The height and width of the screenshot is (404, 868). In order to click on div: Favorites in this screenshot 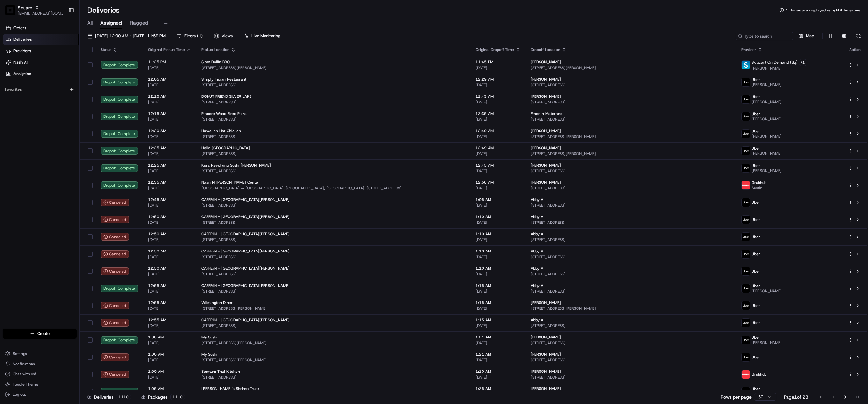, I will do `click(39, 89)`.